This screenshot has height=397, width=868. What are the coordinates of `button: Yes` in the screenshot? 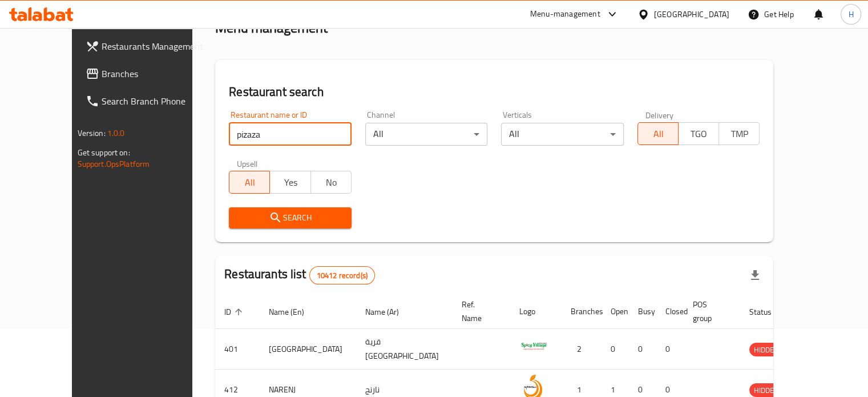 It's located at (290, 182).